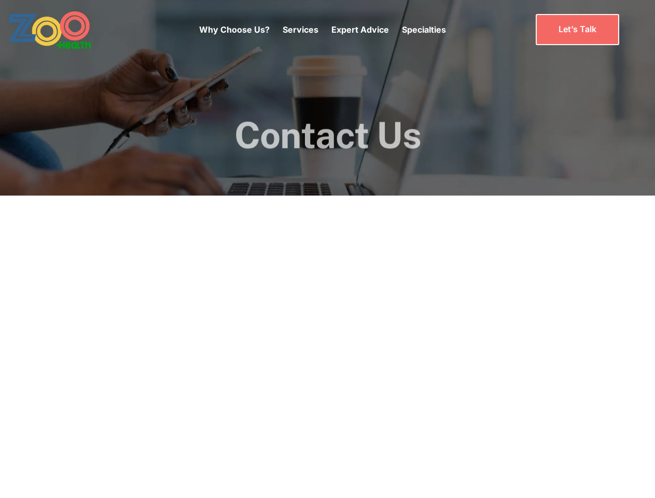  What do you see at coordinates (360, 30) in the screenshot?
I see `a: Expert Advice` at bounding box center [360, 30].